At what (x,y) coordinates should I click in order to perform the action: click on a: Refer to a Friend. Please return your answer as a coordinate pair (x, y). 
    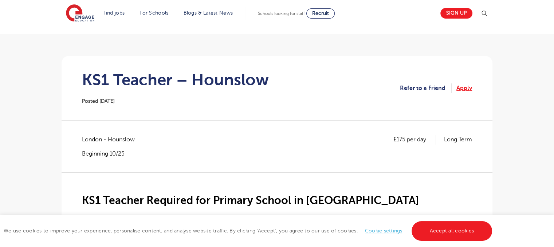
    Looking at the image, I should click on (425, 88).